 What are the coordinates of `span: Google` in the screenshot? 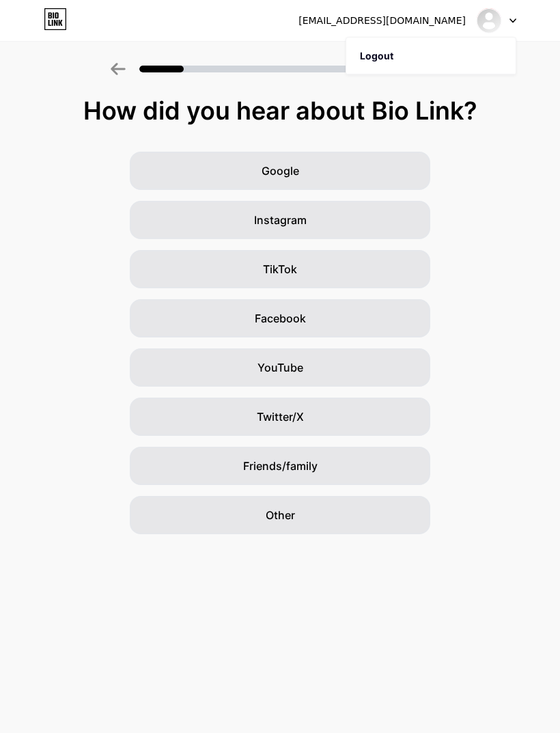 It's located at (280, 171).